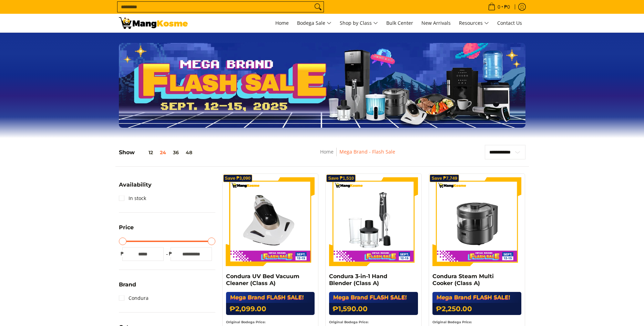  I want to click on button: 24, so click(163, 153).